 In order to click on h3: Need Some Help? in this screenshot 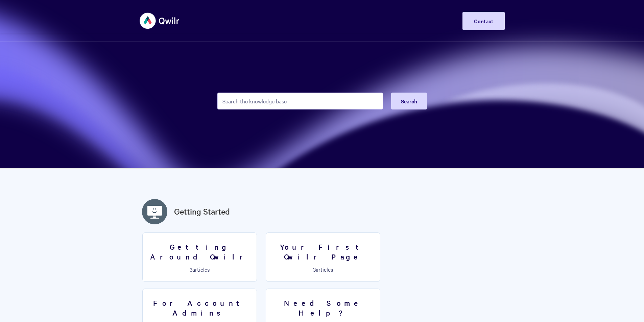, I will do `click(323, 307)`.